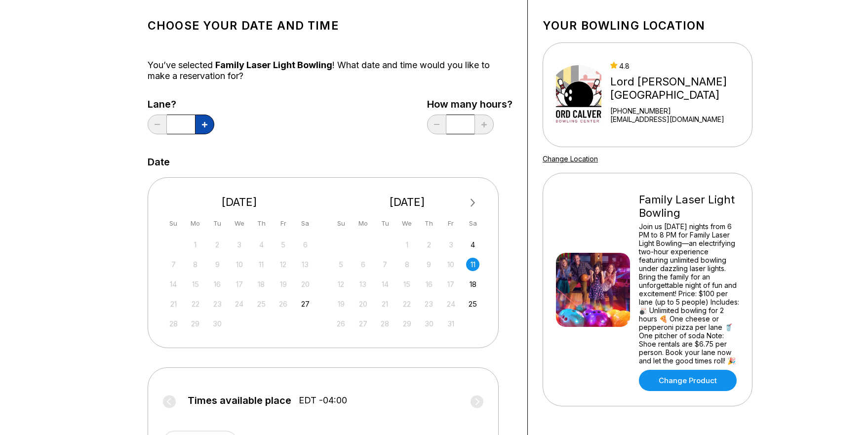 This screenshot has height=435, width=868. I want to click on div: Choose Saturday, September 27th, 2025, so click(305, 304).